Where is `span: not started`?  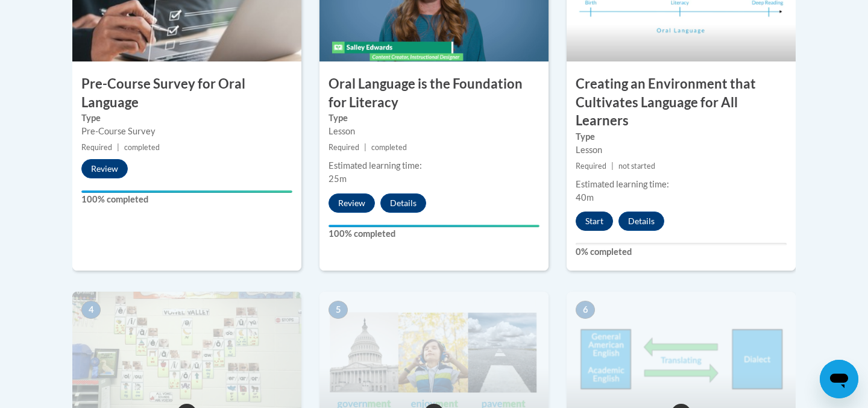
span: not started is located at coordinates (637, 165).